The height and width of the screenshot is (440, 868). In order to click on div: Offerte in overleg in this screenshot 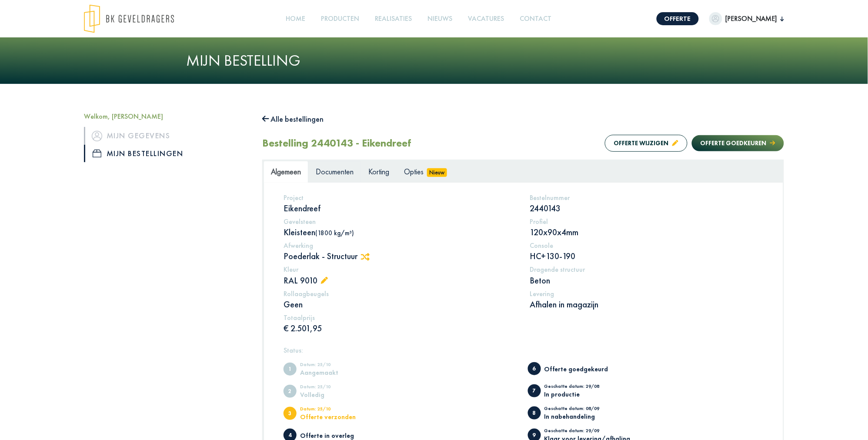, I will do `click(336, 435)`.